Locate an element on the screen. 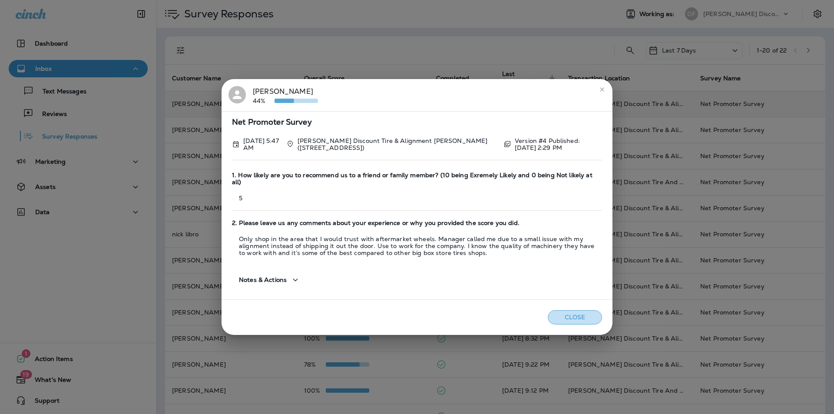 Image resolution: width=834 pixels, height=414 pixels. button: close is located at coordinates (602, 90).